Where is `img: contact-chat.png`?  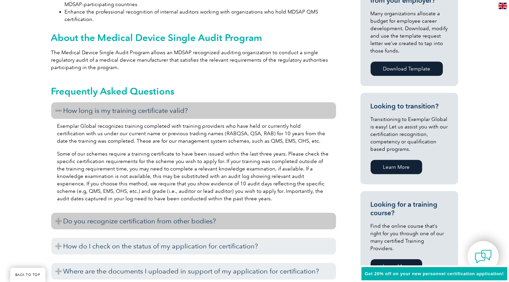
img: contact-chat.png is located at coordinates (483, 257).